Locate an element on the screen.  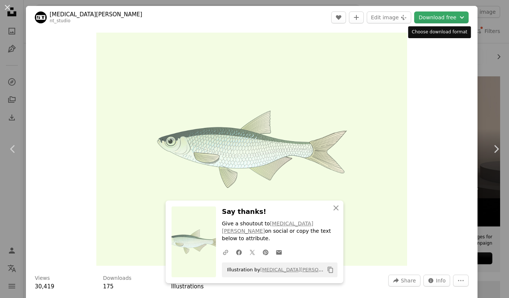
button: Choose download format is located at coordinates (442, 17).